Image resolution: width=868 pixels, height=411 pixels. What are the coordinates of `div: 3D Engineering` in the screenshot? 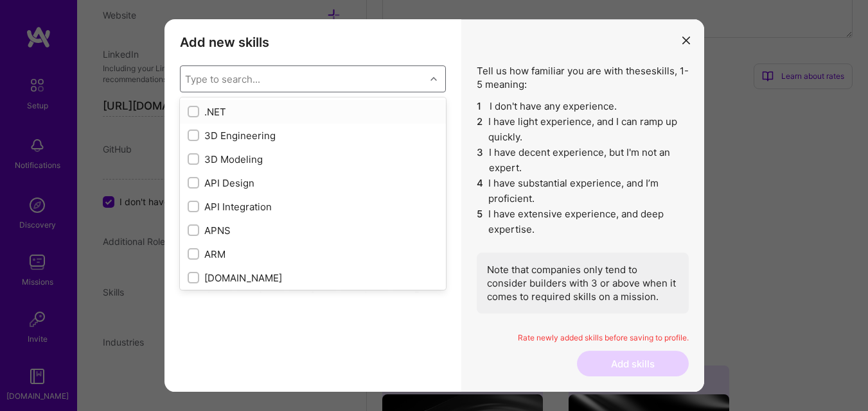 It's located at (313, 135).